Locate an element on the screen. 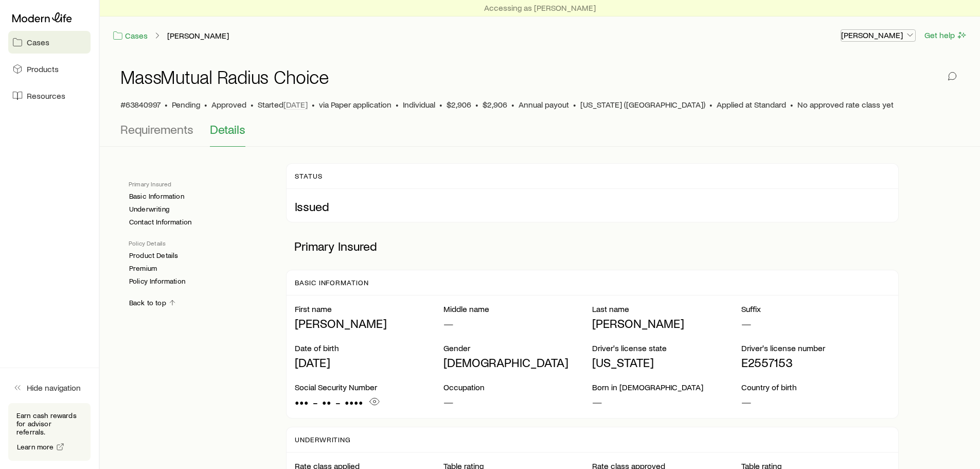 This screenshot has height=469, width=980. p: Basic Information is located at coordinates (332, 282).